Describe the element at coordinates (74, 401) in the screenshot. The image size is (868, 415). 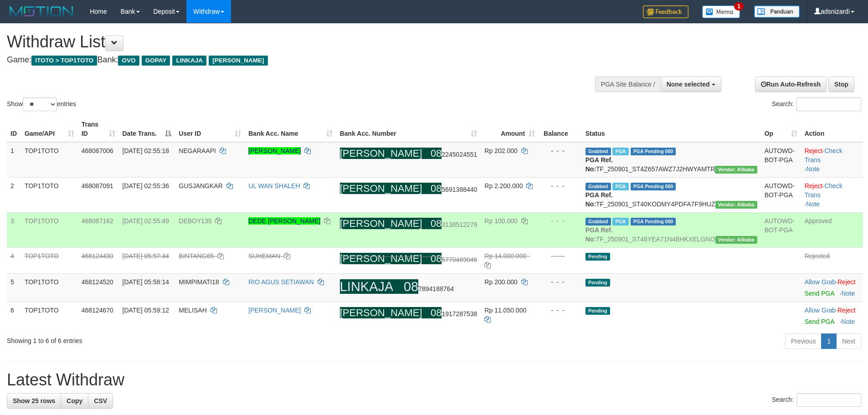
I see `a: Copy` at that location.